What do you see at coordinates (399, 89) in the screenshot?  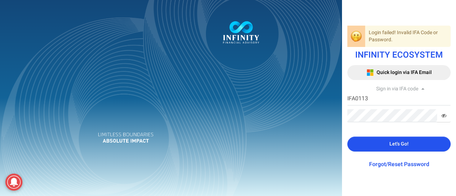 I see `div: Sign in via IFA code` at bounding box center [399, 89].